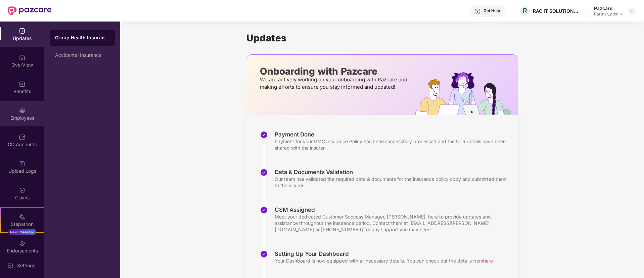 This screenshot has height=278, width=644. What do you see at coordinates (22, 190) in the screenshot?
I see `img: svg+xml;base64,PHN2ZyBpZD0iQ2xhaW0iIHhtbG5zPSJodHRwOi8vd3d3LnczLm9yZy8yMDAwL3N2ZyIgd2lkdGg9IjIwIi...` at bounding box center [22, 190].